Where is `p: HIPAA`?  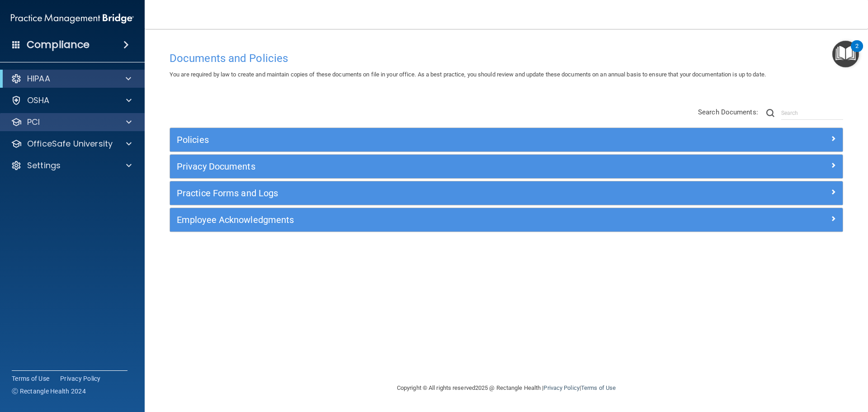
p: HIPAA is located at coordinates (38, 79).